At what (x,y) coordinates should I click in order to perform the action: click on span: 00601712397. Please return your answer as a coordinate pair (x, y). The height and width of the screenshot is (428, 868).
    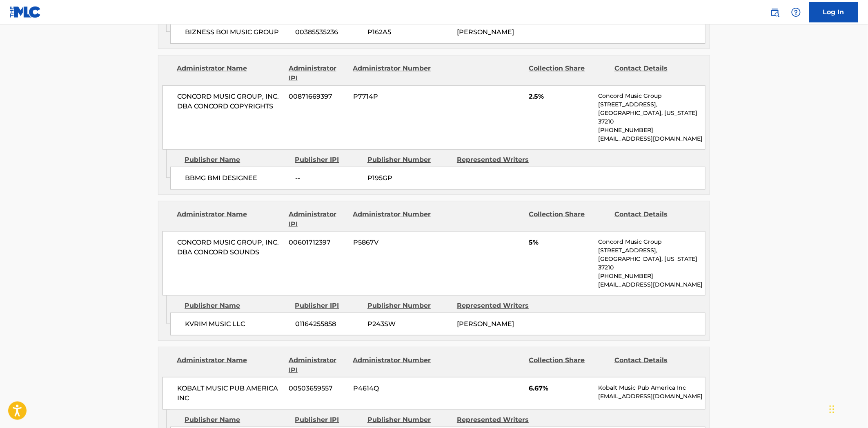
    Looking at the image, I should click on (318, 243).